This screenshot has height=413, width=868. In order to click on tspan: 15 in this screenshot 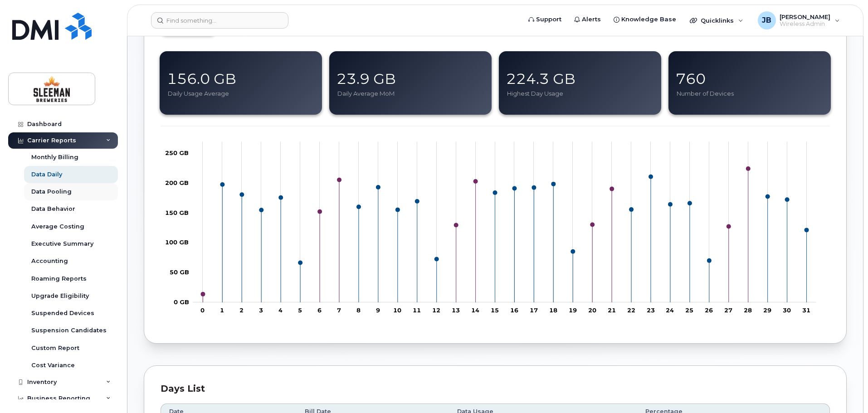, I will do `click(495, 310)`.